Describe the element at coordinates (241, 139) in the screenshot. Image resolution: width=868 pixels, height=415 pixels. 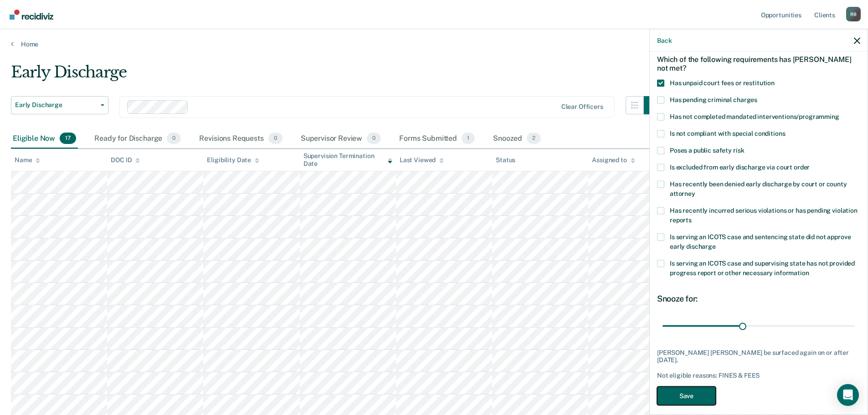
I see `div: Revisions Requests` at that location.